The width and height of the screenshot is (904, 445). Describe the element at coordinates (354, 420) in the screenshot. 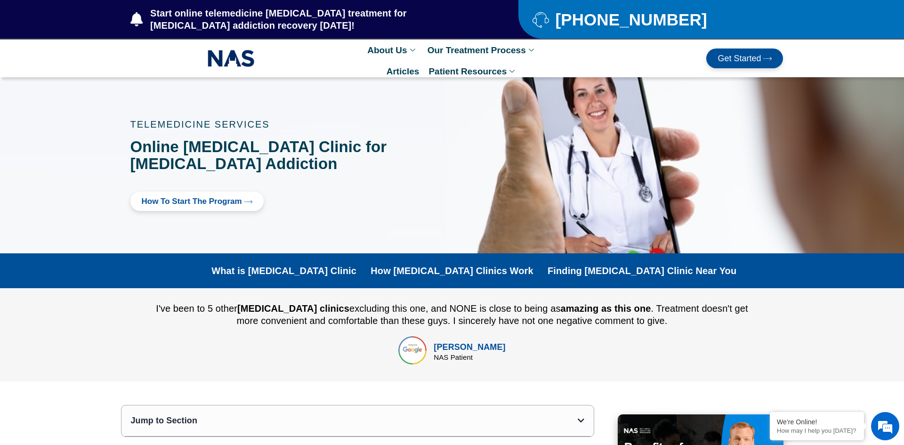

I see `div: Jump to Section` at that location.